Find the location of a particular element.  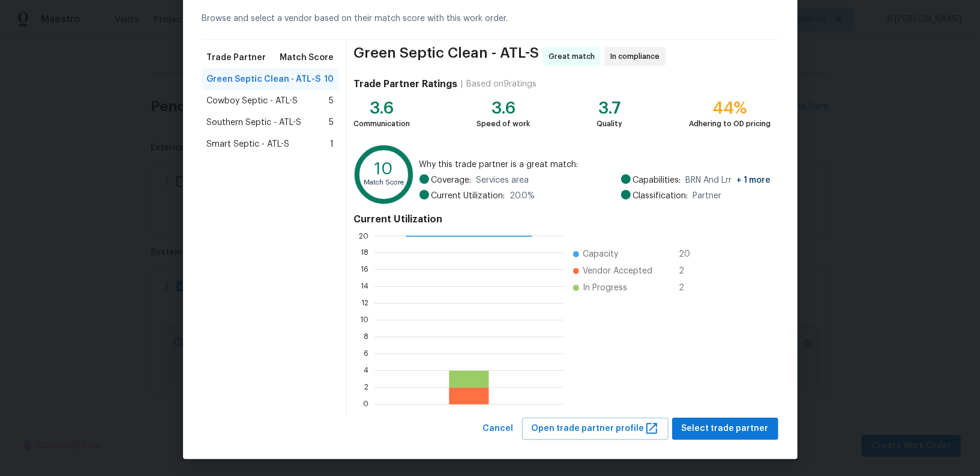

text: 20 is located at coordinates (364, 236).